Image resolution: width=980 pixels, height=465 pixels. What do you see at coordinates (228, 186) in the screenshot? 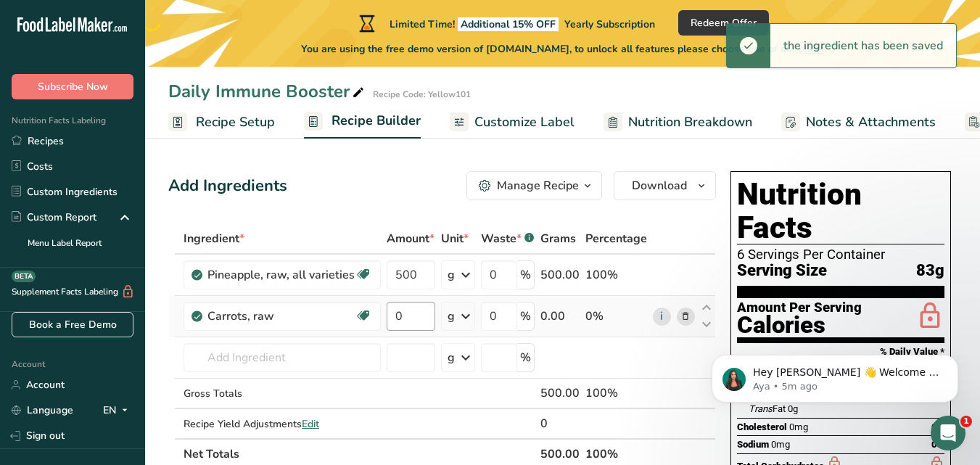
I see `div: Add Ingredients` at bounding box center [228, 186].